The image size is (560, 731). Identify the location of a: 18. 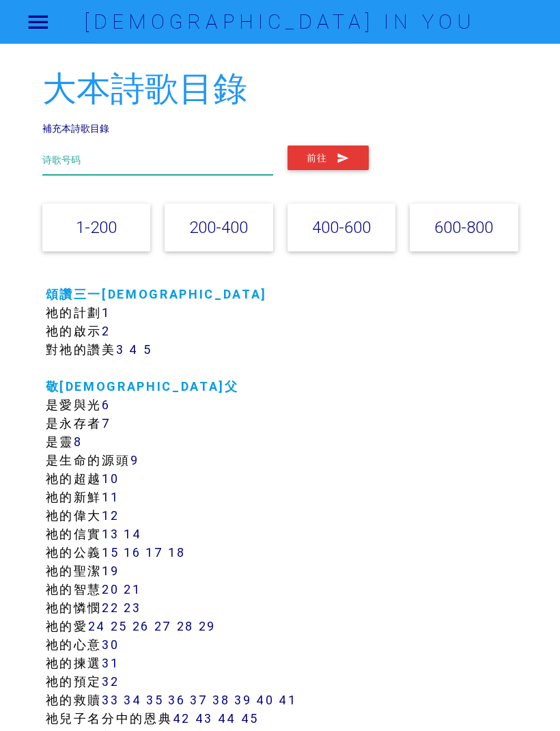
(177, 552).